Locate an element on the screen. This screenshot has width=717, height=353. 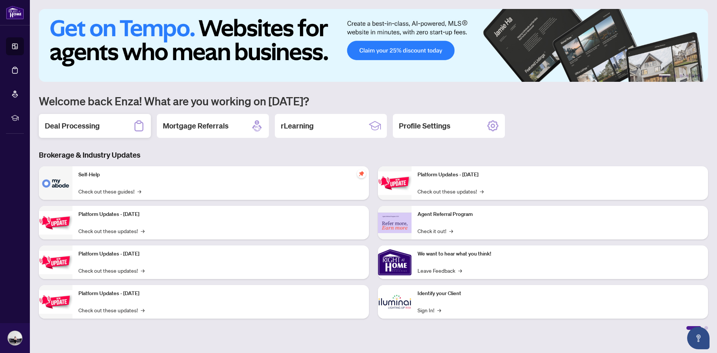
button: 6 is located at coordinates (699, 76).